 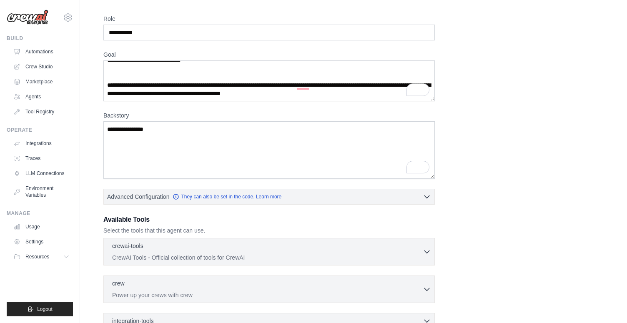 What do you see at coordinates (41, 112) in the screenshot?
I see `a: Tool Registry` at bounding box center [41, 112].